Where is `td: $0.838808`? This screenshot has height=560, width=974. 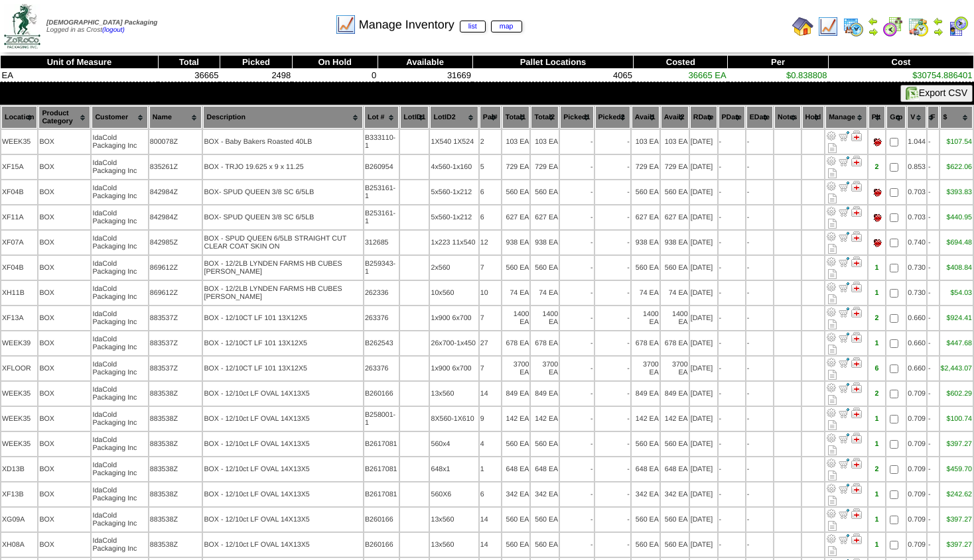 td: $0.838808 is located at coordinates (779, 76).